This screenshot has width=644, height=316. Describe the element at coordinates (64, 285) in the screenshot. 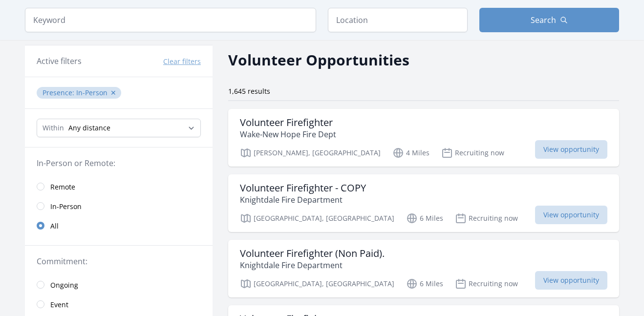

I see `span: Ongoing` at that location.